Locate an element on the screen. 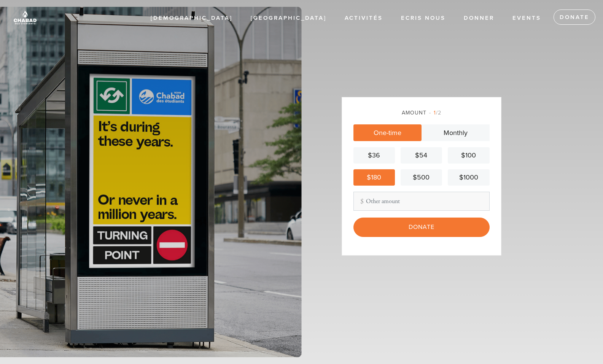 This screenshot has height=364, width=603. input: Other amount is located at coordinates (422, 201).